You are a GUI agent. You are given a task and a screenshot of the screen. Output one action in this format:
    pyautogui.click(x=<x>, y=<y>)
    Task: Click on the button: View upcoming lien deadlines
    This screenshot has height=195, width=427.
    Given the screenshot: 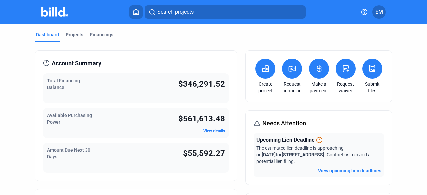 What is the action you would take?
    pyautogui.click(x=349, y=171)
    